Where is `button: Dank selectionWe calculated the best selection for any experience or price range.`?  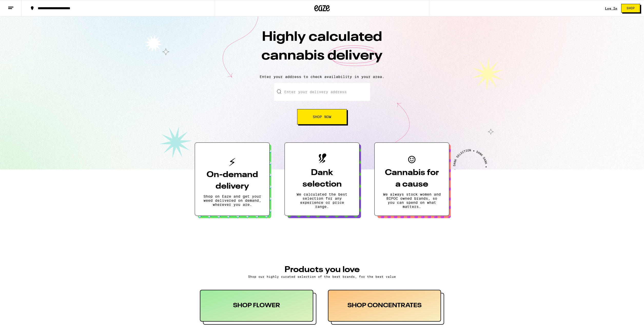
button: Dank selectionWe calculated the best selection for any experience or price range. is located at coordinates (322, 179).